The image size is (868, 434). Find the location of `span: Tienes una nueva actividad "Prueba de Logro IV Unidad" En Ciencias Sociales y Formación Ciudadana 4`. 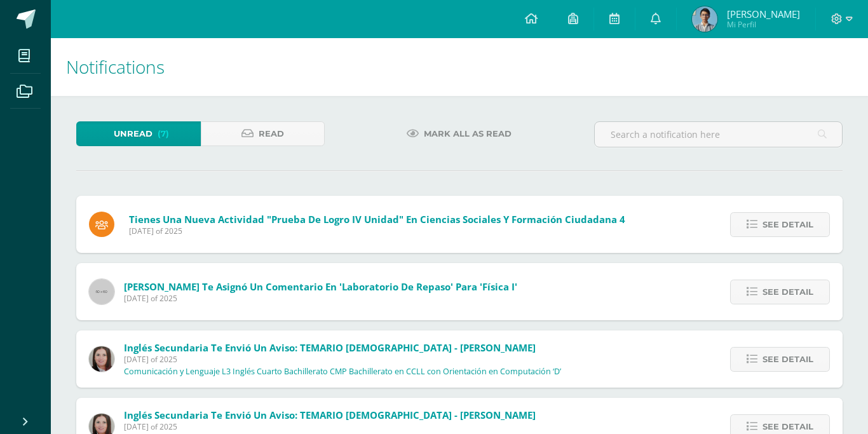

span: Tienes una nueva actividad "Prueba de Logro IV Unidad" En Ciencias Sociales y Formación Ciudadana 4 is located at coordinates (377, 219).